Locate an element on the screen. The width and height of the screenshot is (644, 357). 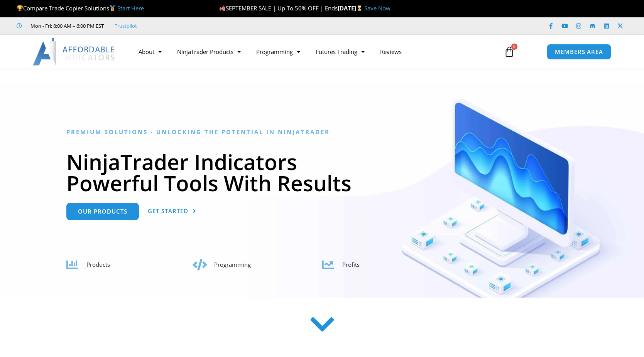
a: Futures Trading is located at coordinates (340, 52).